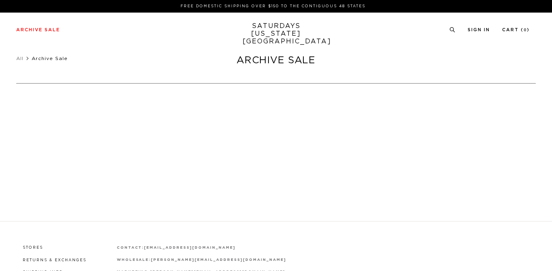 The image size is (552, 271). I want to click on a: Cart (0), so click(516, 30).